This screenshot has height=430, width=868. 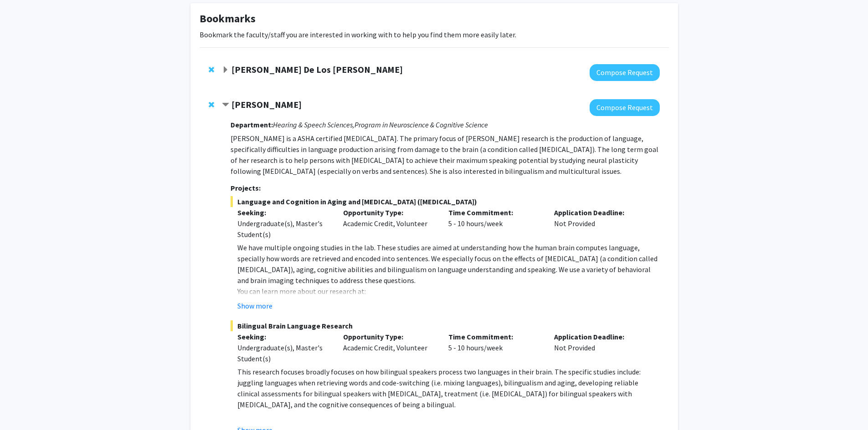 What do you see at coordinates (255, 306) in the screenshot?
I see `button: Show more` at bounding box center [255, 306].